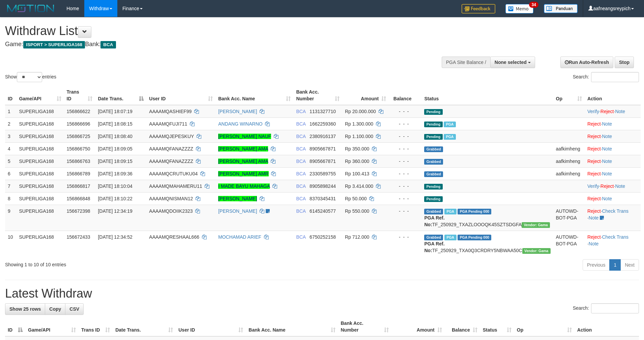 The width and height of the screenshot is (644, 340). Describe the element at coordinates (433, 187) in the screenshot. I see `span: Pending` at that location.